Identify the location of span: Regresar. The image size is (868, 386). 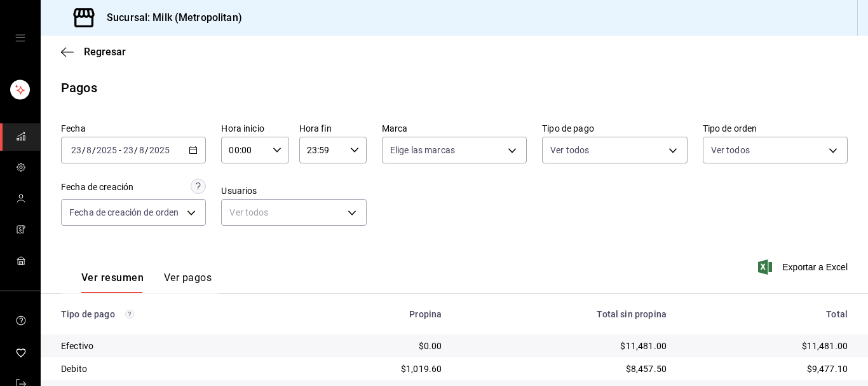
(105, 52).